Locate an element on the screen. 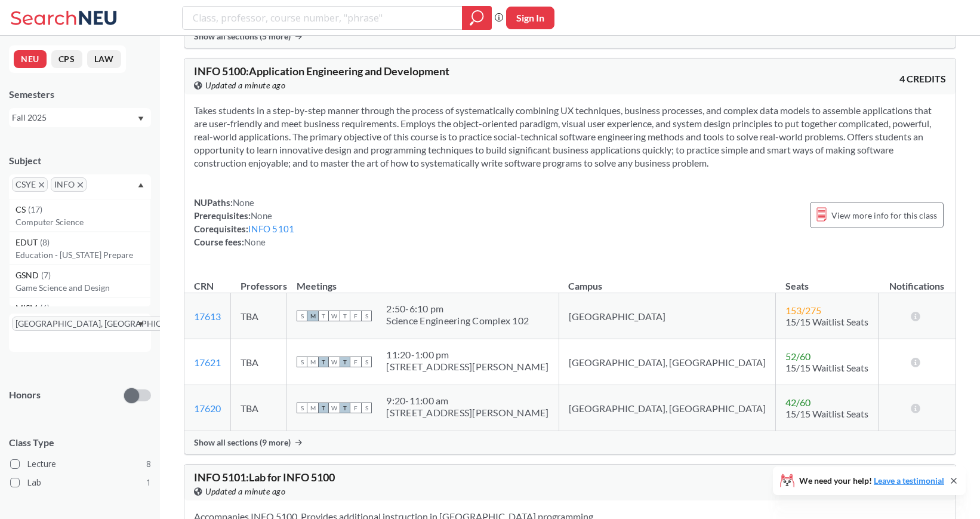  span: View more info for this class is located at coordinates (884, 215).